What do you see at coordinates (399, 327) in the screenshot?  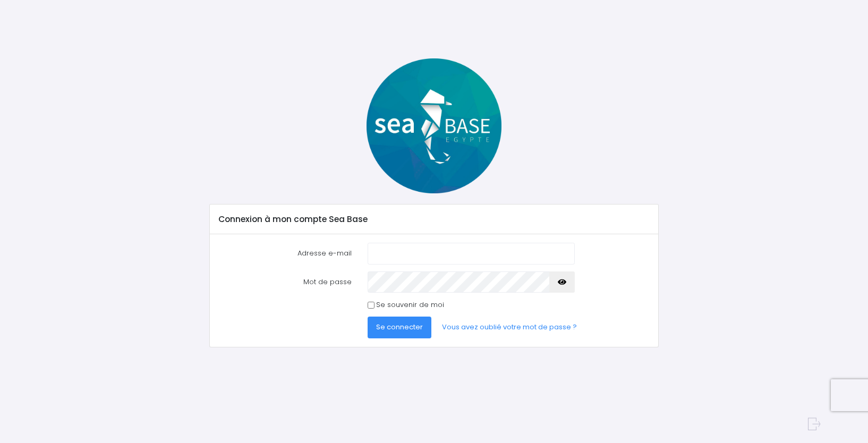 I see `button: Se connecter` at bounding box center [399, 327].